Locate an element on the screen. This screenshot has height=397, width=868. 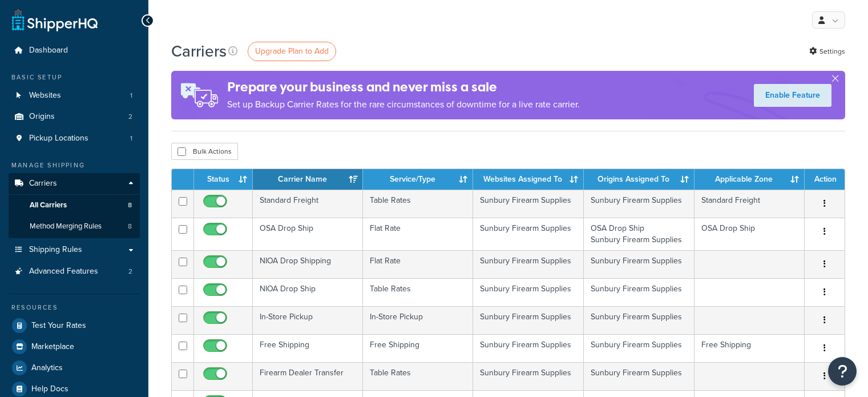
a: Origins 2 is located at coordinates (74, 116).